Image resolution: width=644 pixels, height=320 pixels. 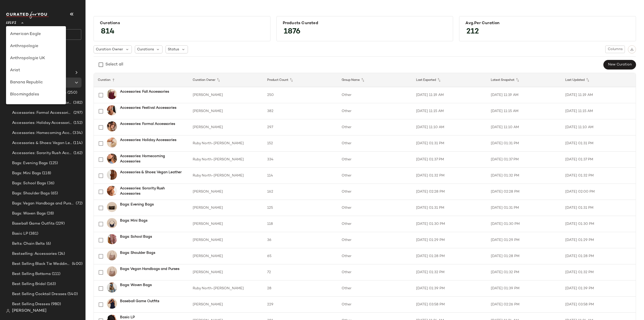 I want to click on div: Curations, so click(x=182, y=23).